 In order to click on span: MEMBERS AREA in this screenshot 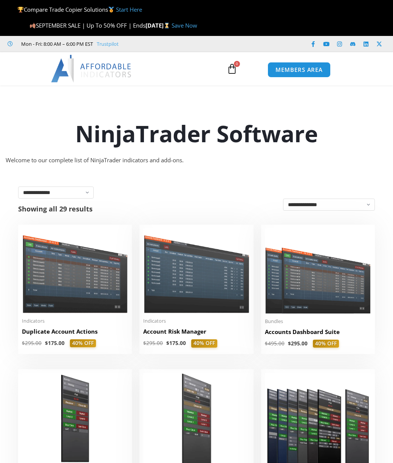, I will do `click(299, 70)`.